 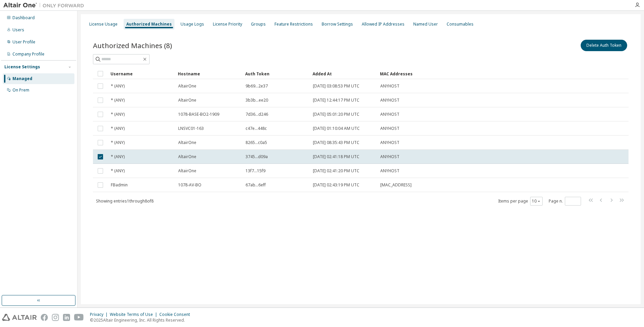 What do you see at coordinates (257, 114) in the screenshot?
I see `span: 7d36...d246` at bounding box center [257, 114].